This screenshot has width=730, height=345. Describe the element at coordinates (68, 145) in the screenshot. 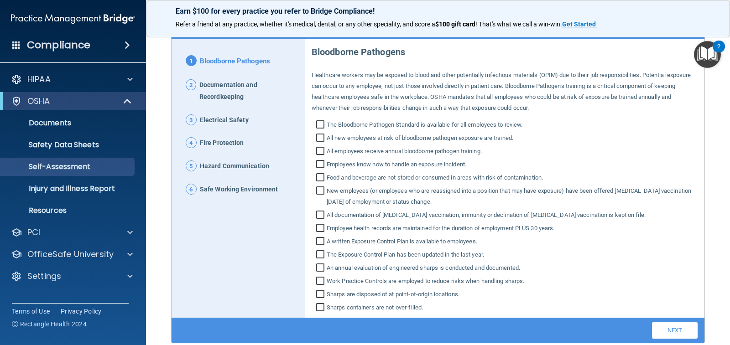

I see `p: Safety Data Sheets` at that location.